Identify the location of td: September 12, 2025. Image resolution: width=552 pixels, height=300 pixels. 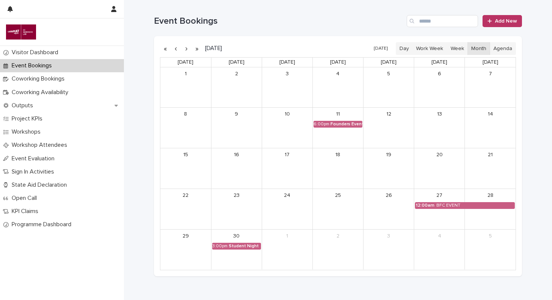
(389, 127).